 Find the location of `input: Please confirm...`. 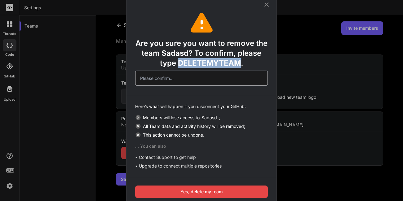

input: Please confirm... is located at coordinates (201, 78).